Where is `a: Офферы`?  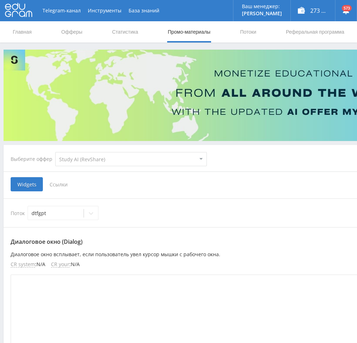
a: Офферы is located at coordinates (72, 32).